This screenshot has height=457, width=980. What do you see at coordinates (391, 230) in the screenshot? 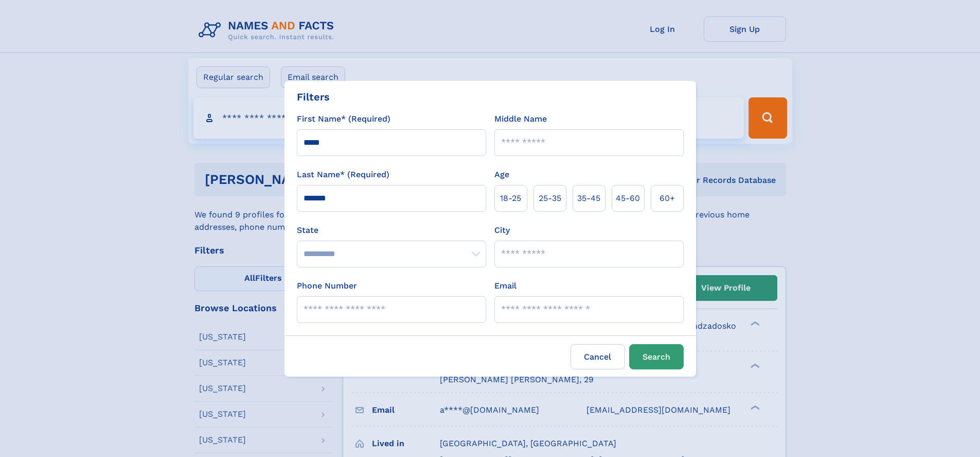
I see `label: State` at bounding box center [391, 230].